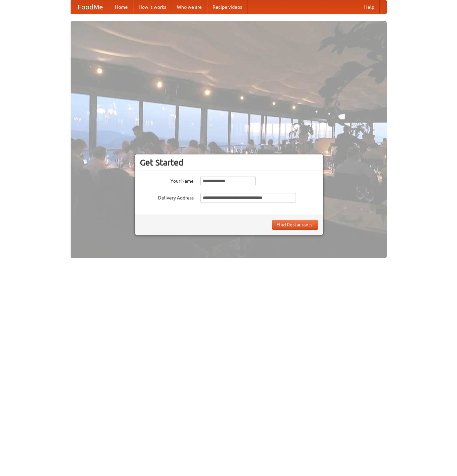 The image size is (457, 476). What do you see at coordinates (295, 225) in the screenshot?
I see `button: Find Restaurants!` at bounding box center [295, 225].